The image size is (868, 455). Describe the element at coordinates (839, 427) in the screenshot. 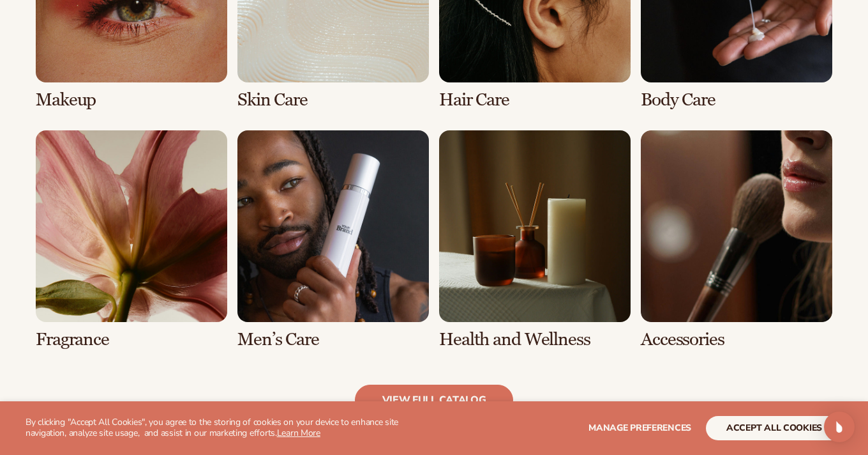

I see `div: Open Intercom Messenger` at that location.